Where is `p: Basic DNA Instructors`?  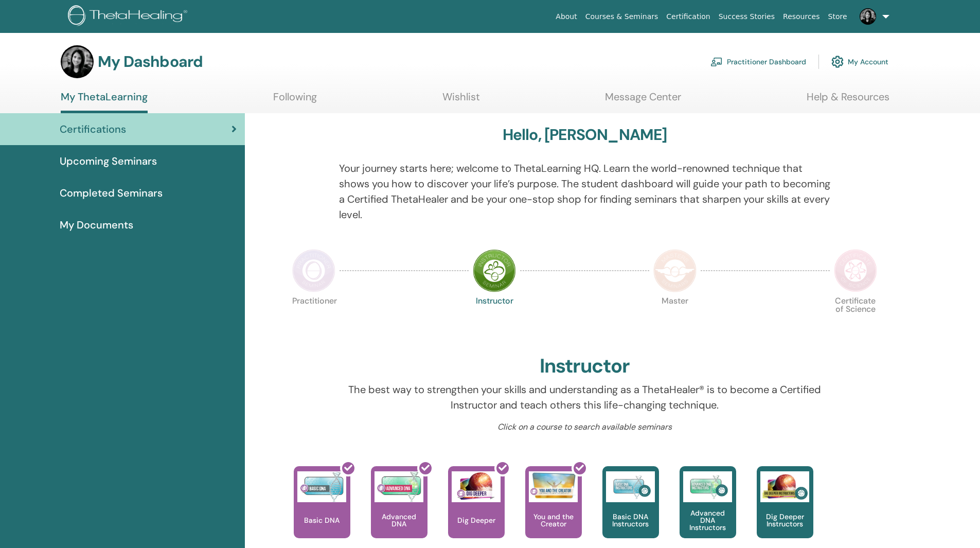 p: Basic DNA Instructors is located at coordinates (631, 520).